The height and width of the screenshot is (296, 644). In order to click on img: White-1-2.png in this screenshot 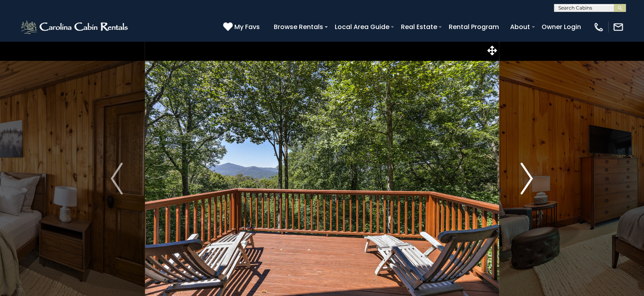, I will do `click(75, 27)`.